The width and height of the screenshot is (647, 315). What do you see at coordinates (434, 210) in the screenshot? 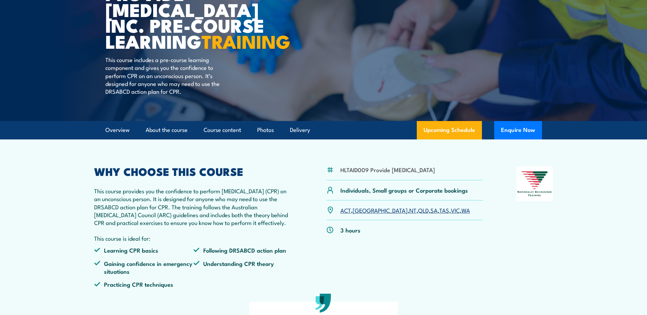
I see `a: SA` at bounding box center [434, 210].